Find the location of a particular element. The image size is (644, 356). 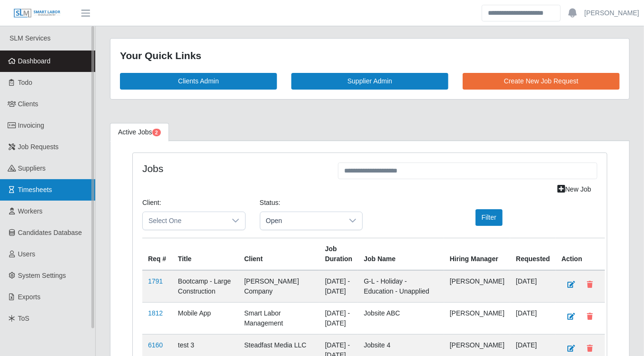

a: Create New Job Request is located at coordinates (541, 81).